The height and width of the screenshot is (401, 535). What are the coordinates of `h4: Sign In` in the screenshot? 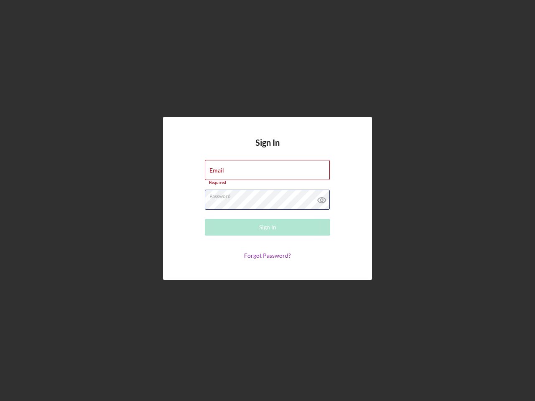 It's located at (267, 149).